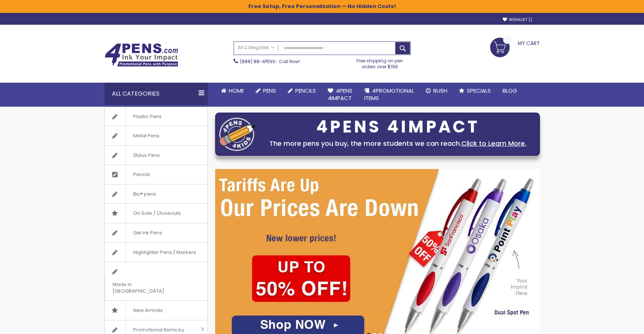  What do you see at coordinates (510, 91) in the screenshot?
I see `a: Blog` at bounding box center [510, 91].